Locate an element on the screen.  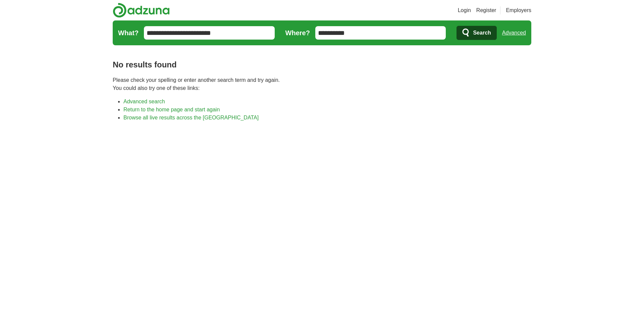
a: Employers is located at coordinates (518, 10).